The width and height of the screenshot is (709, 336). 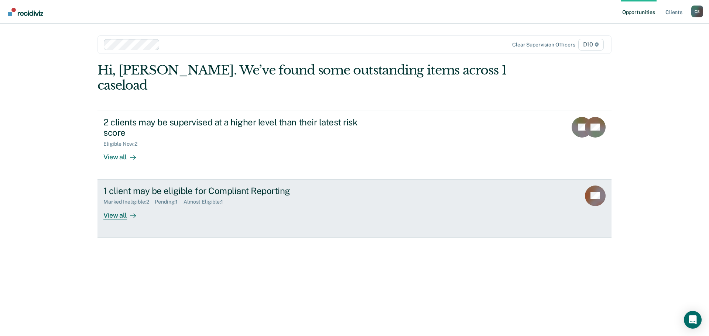 What do you see at coordinates (544, 45) in the screenshot?
I see `div: Clear supervision officers` at bounding box center [544, 45].